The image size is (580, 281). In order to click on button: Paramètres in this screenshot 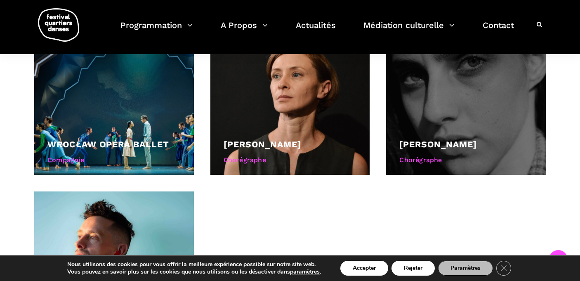, I will do `click(465, 268)`.